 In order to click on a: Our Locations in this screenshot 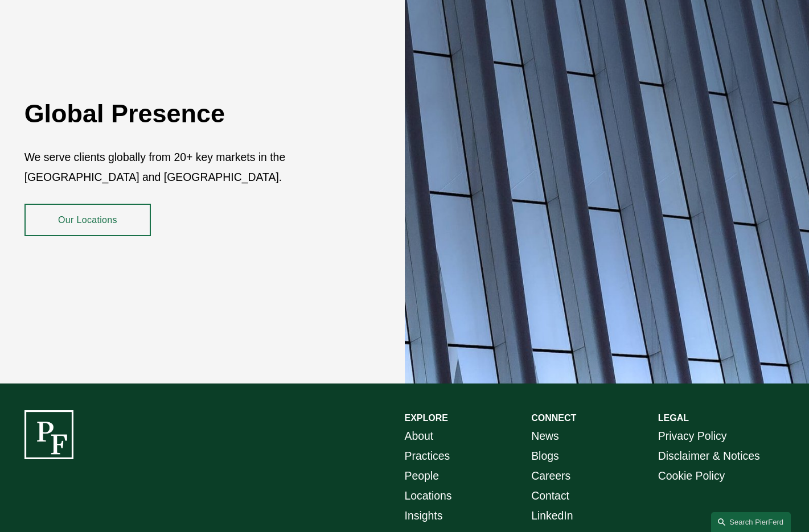, I will do `click(88, 219)`.